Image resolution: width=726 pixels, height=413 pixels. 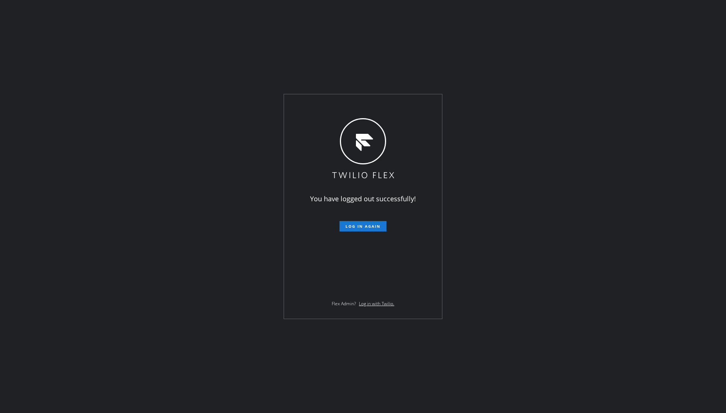 I want to click on span: You have logged out successfully!, so click(x=363, y=199).